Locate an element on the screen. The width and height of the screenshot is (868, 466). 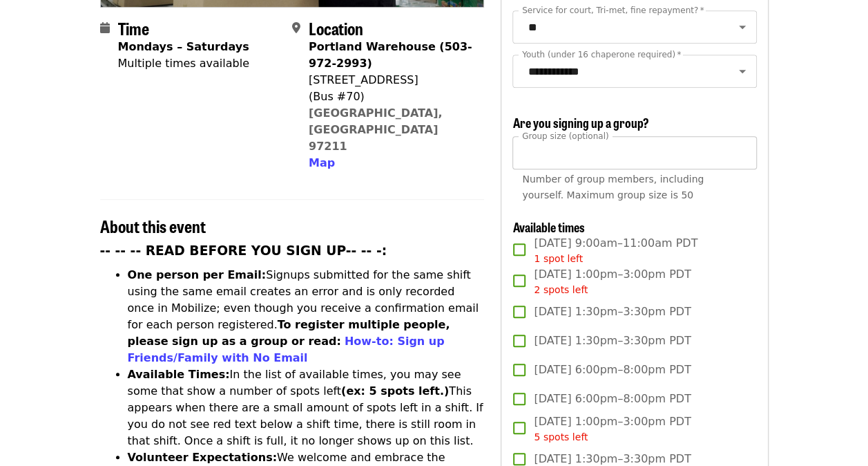
span: Group size (optional) is located at coordinates (565, 135).